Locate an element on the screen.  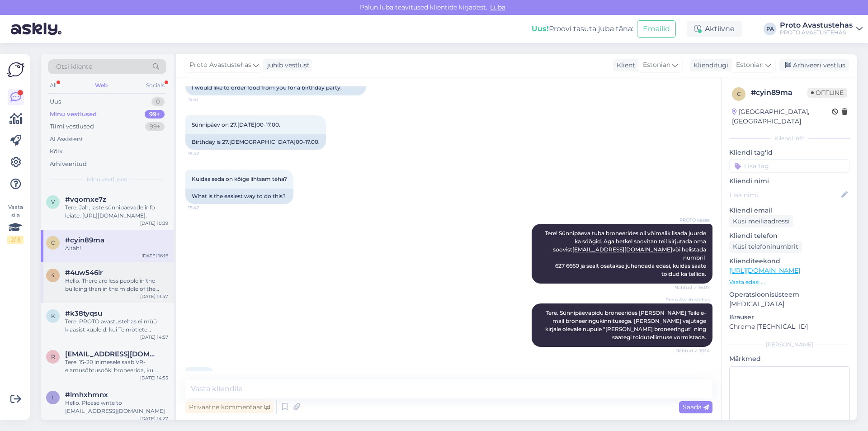
span: #vqomxe7z is located at coordinates (85, 200).